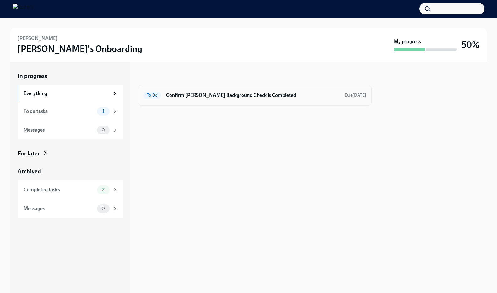 The image size is (497, 293). What do you see at coordinates (70, 172) in the screenshot?
I see `div: Archived` at bounding box center [70, 172].